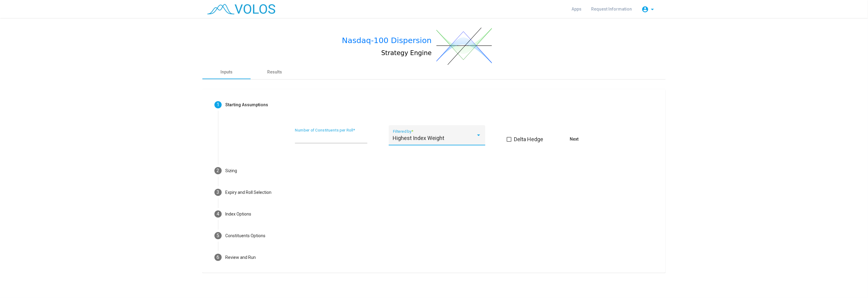 The height and width of the screenshot is (298, 868). I want to click on span: 2, so click(218, 171).